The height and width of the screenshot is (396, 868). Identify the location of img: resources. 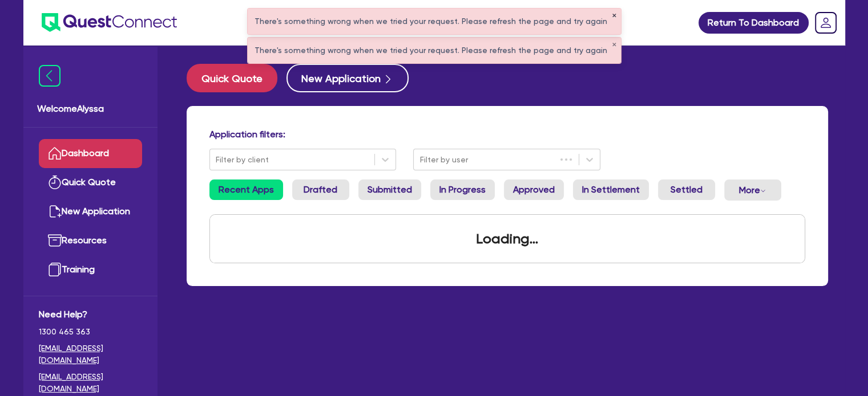
(55, 241).